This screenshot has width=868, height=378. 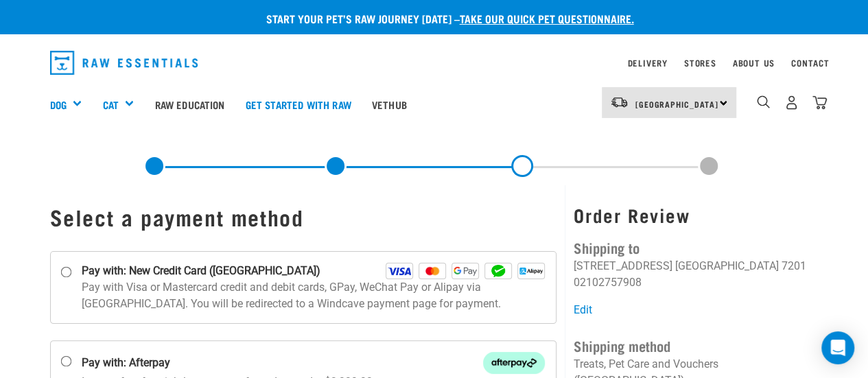 I want to click on img: home-icon@2x.png, so click(x=819, y=102).